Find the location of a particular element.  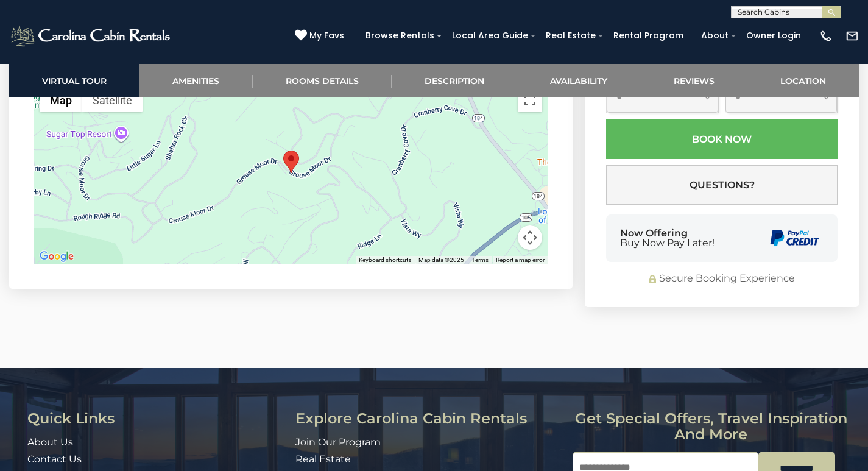

button: Questions? is located at coordinates (722, 184).